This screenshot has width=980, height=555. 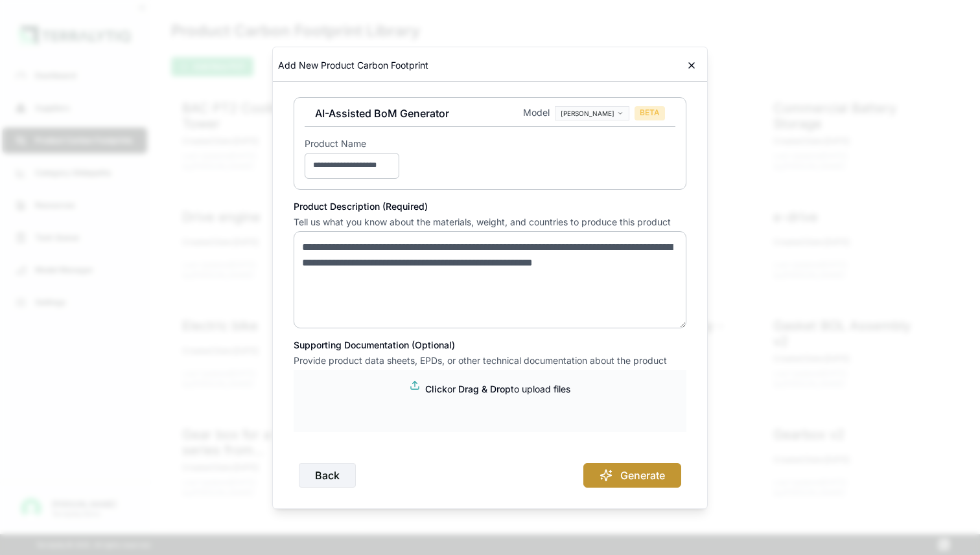 I want to click on h3: AI-Assisted BoM Generator, so click(x=382, y=114).